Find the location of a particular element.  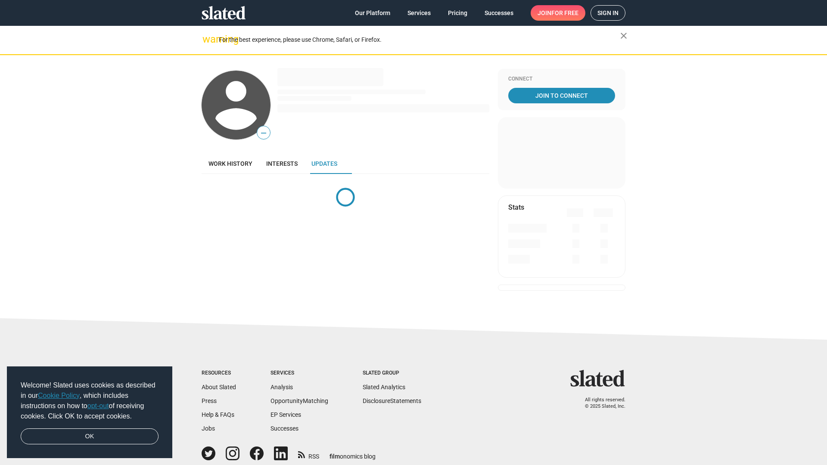

mat-icon: close is located at coordinates (624, 36).